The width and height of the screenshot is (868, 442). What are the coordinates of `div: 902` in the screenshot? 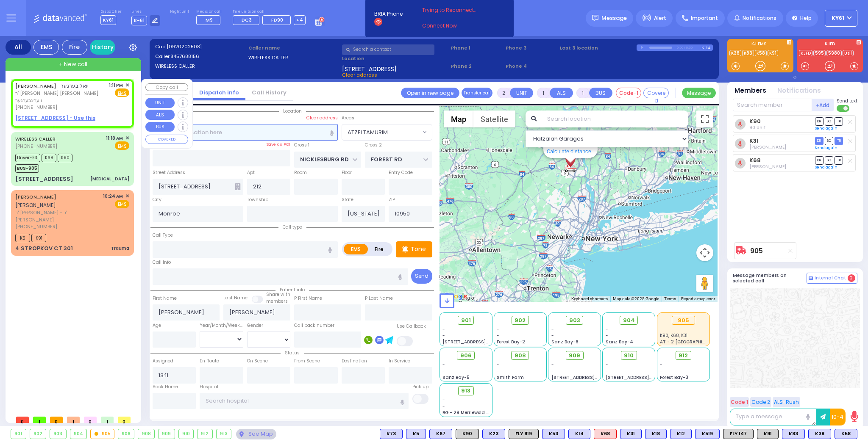 It's located at (38, 434).